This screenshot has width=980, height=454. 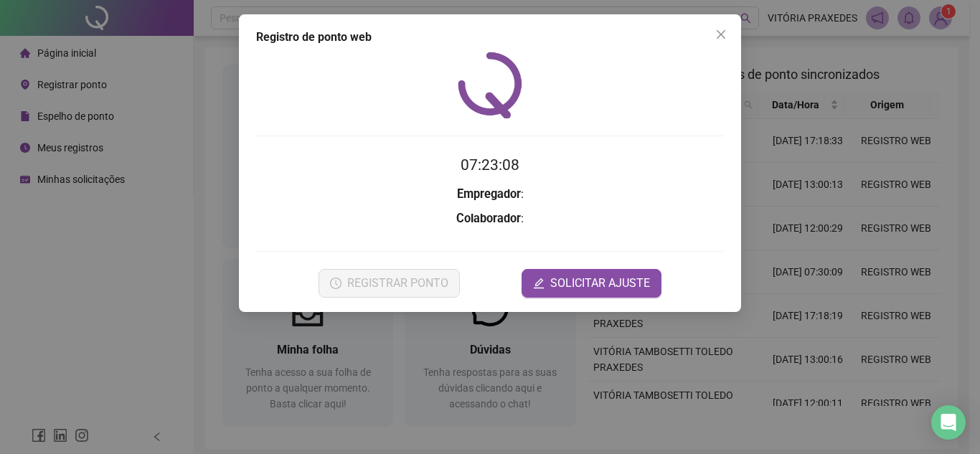 What do you see at coordinates (490, 85) in the screenshot?
I see `img: QRPoint` at bounding box center [490, 85].